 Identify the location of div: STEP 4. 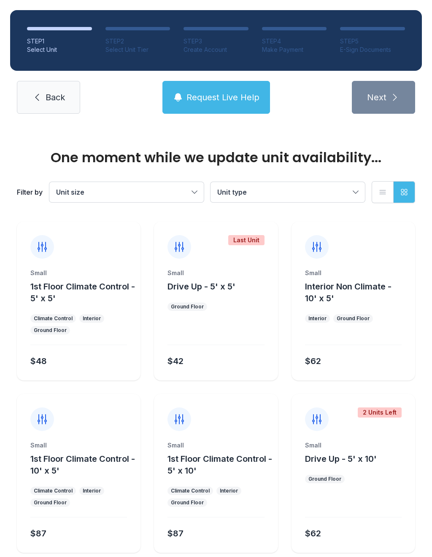
(294, 41).